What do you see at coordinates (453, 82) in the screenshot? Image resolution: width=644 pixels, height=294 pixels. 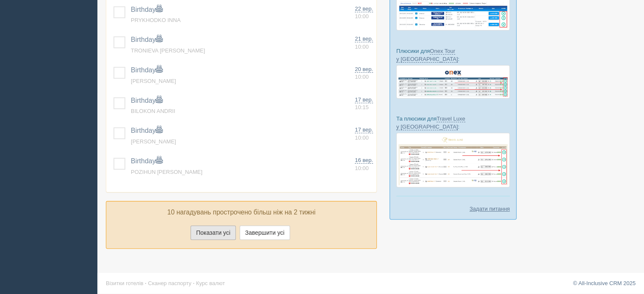 I see `img: onex-tour-proposal-crm-for-travel-agency.png` at bounding box center [453, 82].